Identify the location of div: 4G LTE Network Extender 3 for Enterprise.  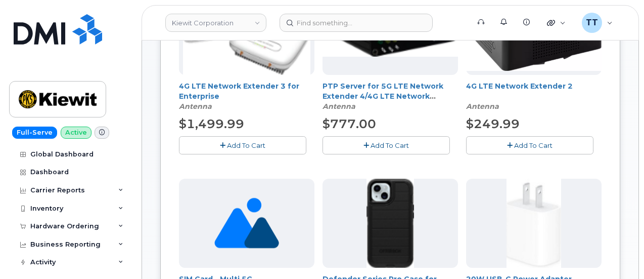
(246, 96).